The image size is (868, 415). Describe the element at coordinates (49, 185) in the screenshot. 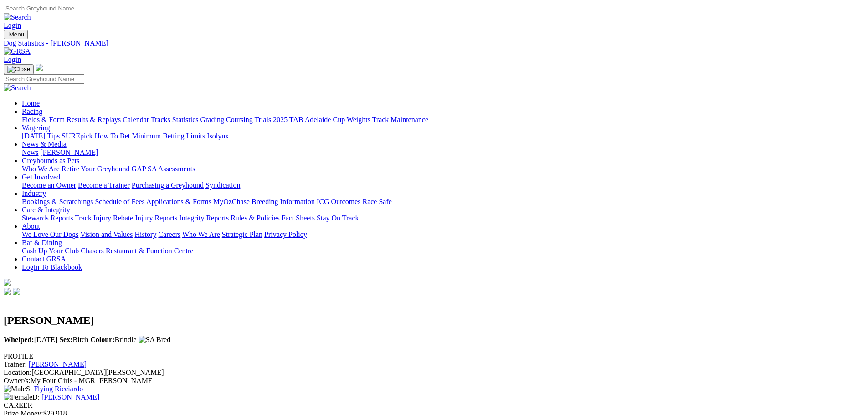

I see `a: Become an Owner` at that location.